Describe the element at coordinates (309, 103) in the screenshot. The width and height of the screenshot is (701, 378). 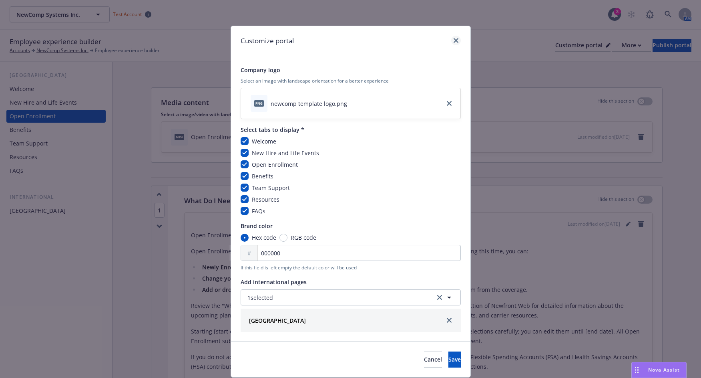
I see `div: newcomp template logo.png` at that location.